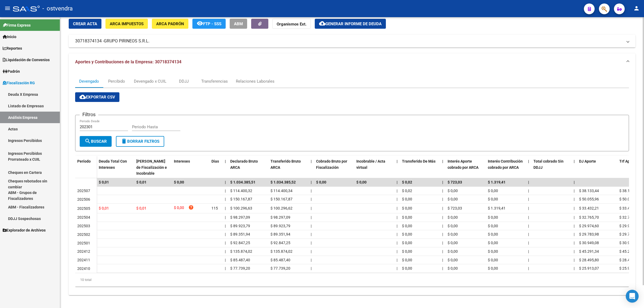  Describe the element at coordinates (420, 168) in the screenshot. I see `datatable-header-cell: Transferido De Más` at that location.